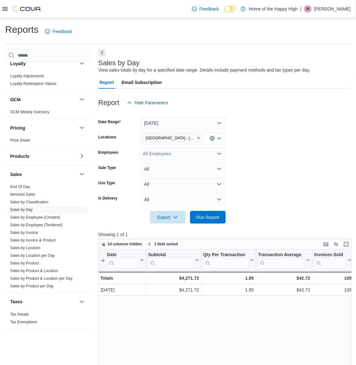 The height and width of the screenshot is (365, 356). I want to click on a: Loyalty Redemption Values, so click(33, 84).